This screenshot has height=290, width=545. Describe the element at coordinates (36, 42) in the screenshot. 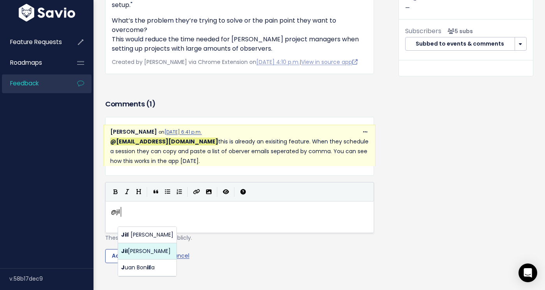

I see `span: Feature Requests` at that location.